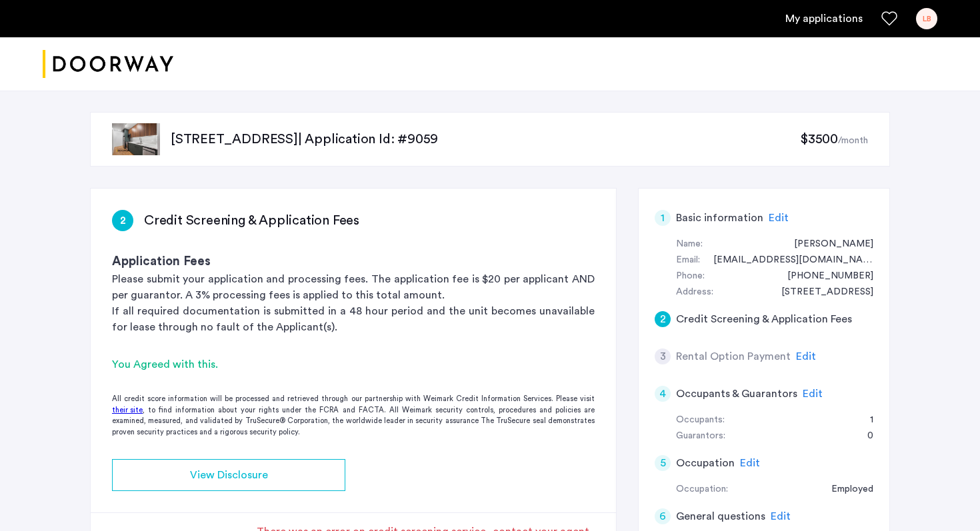  Describe the element at coordinates (701, 437) in the screenshot. I see `div: Guarantors:` at that location.